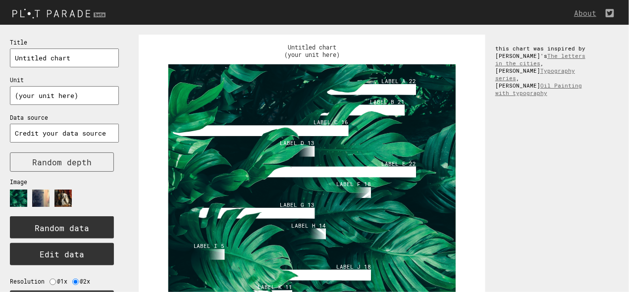 The width and height of the screenshot is (629, 292). What do you see at coordinates (331, 122) in the screenshot?
I see `text: Label C 16` at bounding box center [331, 122].